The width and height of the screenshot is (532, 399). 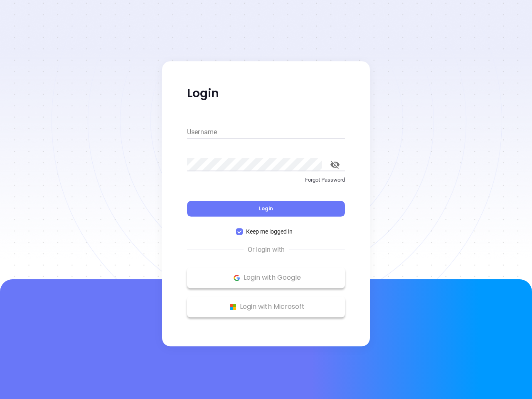 What do you see at coordinates (266, 278) in the screenshot?
I see `button: Google Logo Login with Google` at bounding box center [266, 278].